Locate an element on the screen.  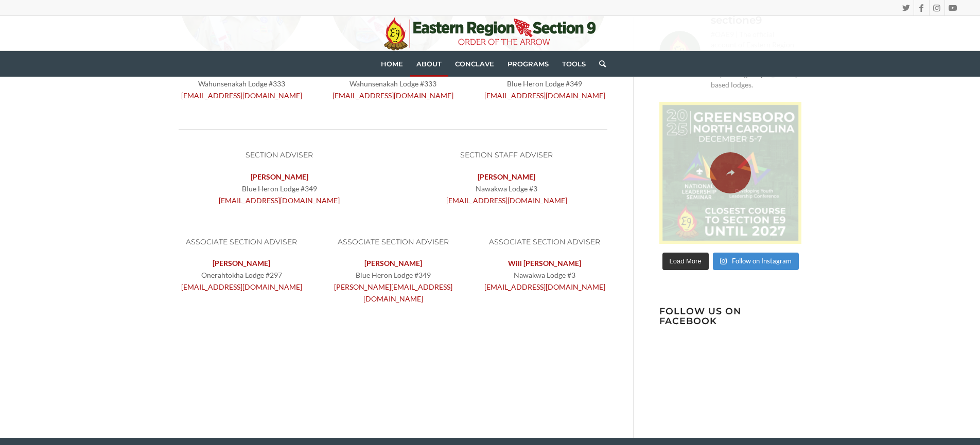
span: Conclave is located at coordinates (475, 64).